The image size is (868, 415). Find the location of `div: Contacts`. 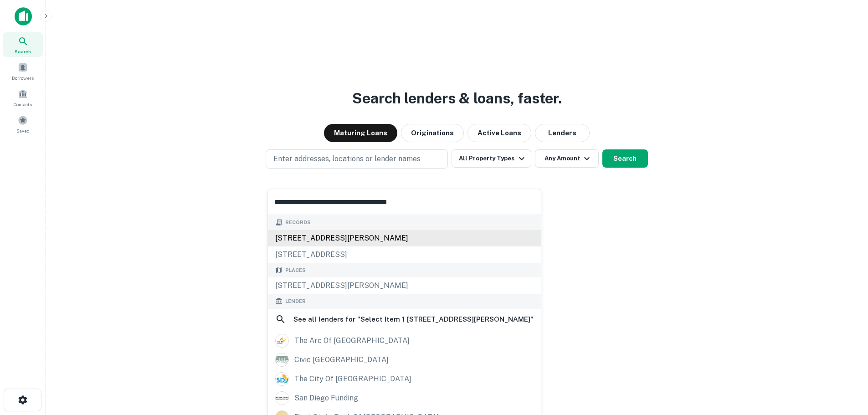

div: Contacts is located at coordinates (23, 97).